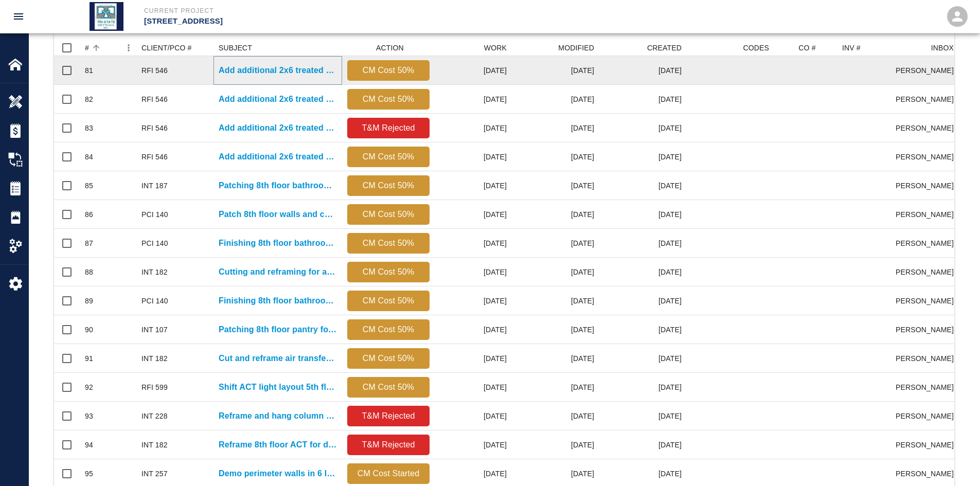 The width and height of the screenshot is (980, 486). Describe the element at coordinates (278, 329) in the screenshot. I see `p: Patching 8th floor pantry for added equipment, Ice maker, coffee...` at that location.